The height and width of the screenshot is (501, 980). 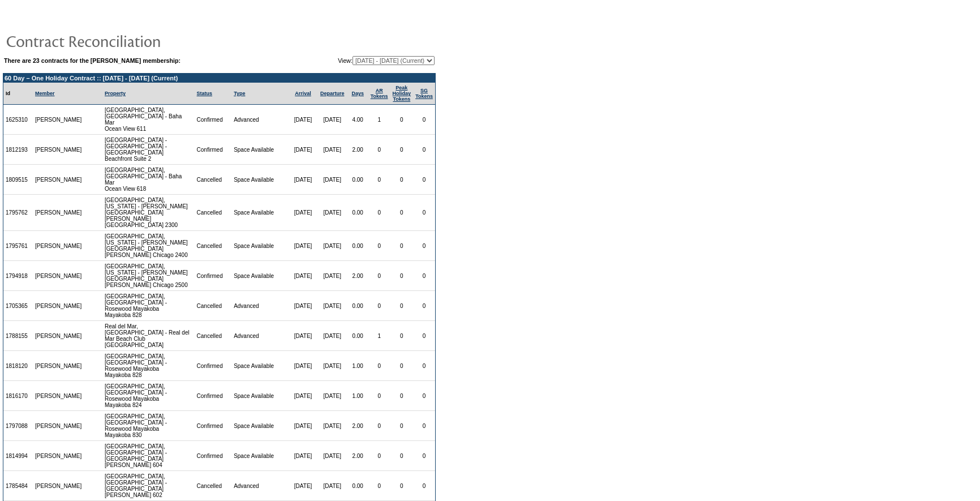 I want to click on td: 1.00, so click(x=357, y=396).